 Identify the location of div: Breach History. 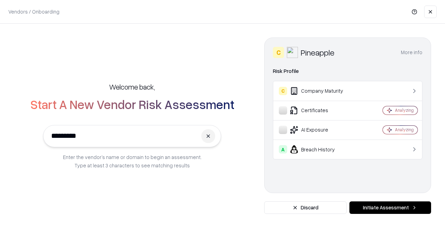
(320, 150).